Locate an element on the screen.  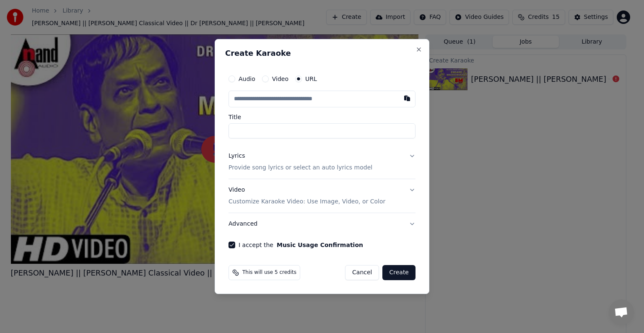
button: Create is located at coordinates (399, 273).